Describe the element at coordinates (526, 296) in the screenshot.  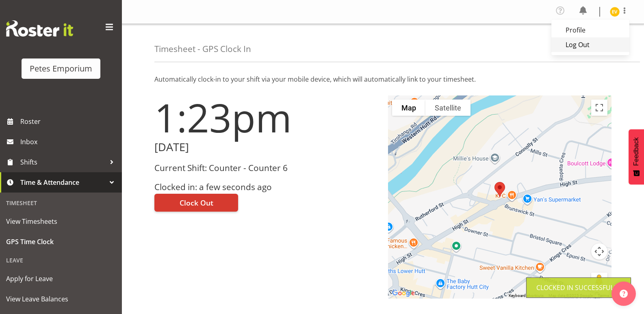
I see `button: Keyboard shortcuts` at that location.